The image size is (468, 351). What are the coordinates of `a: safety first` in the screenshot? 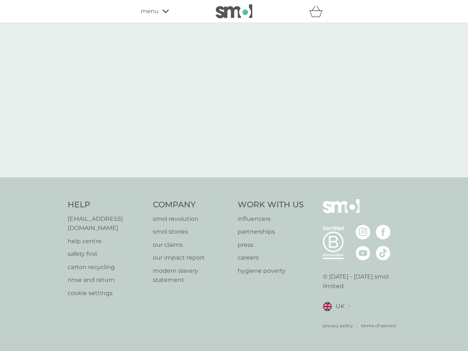 It's located at (106, 254).